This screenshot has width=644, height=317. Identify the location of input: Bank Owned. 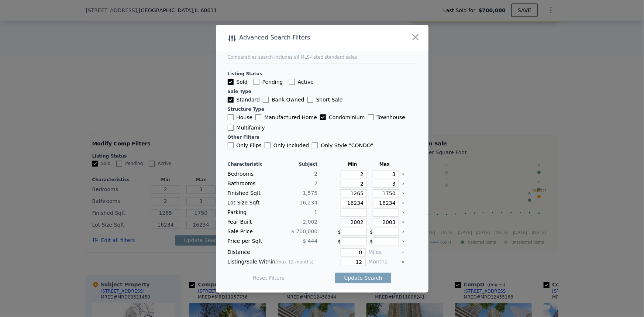
(266, 100).